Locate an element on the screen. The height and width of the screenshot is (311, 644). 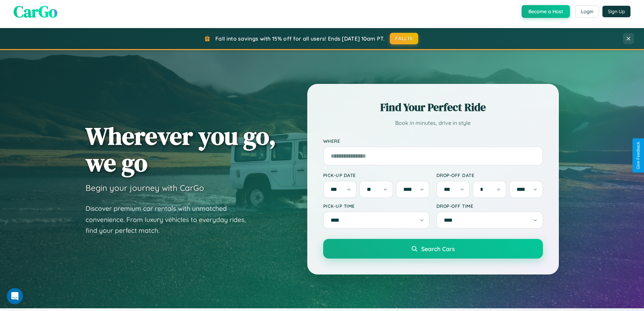
div: Give Feedback is located at coordinates (638, 155).